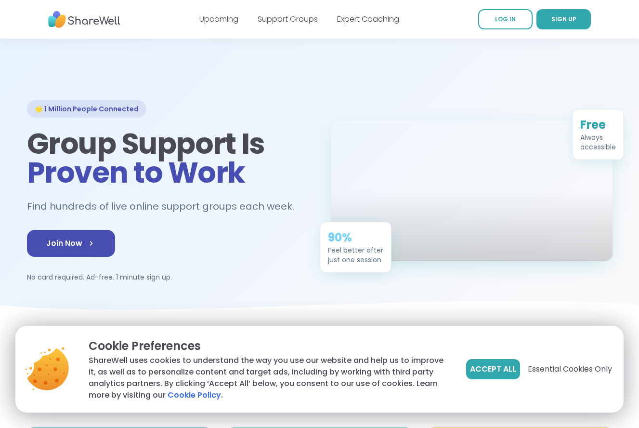  I want to click on div: 🌟 1 Million People Connected, so click(87, 109).